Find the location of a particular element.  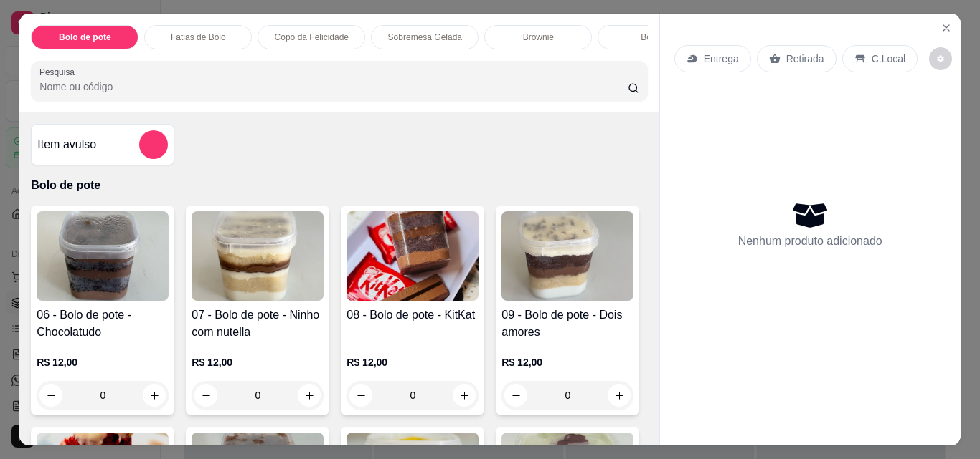

button: Close is located at coordinates (946, 28).